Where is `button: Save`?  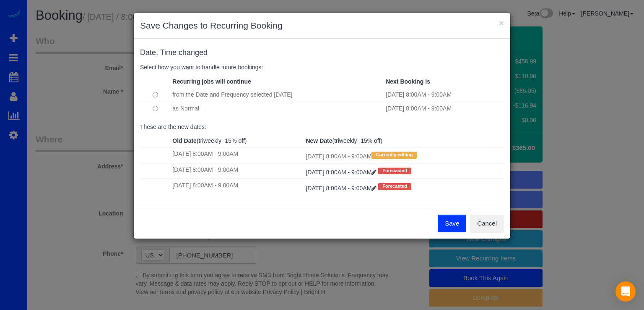
button: Save is located at coordinates (453, 223).